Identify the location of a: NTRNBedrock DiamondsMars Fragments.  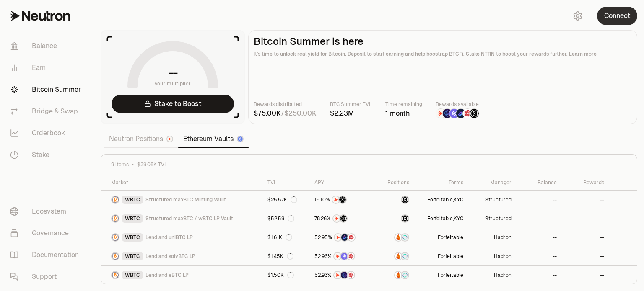
(343, 238).